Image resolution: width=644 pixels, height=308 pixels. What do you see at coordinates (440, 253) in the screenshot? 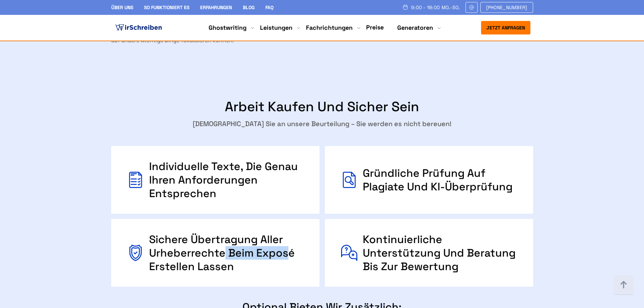
I see `div: Kontinuierliche Unterstützung und Beratung bis zur Bewertung` at bounding box center [440, 253].